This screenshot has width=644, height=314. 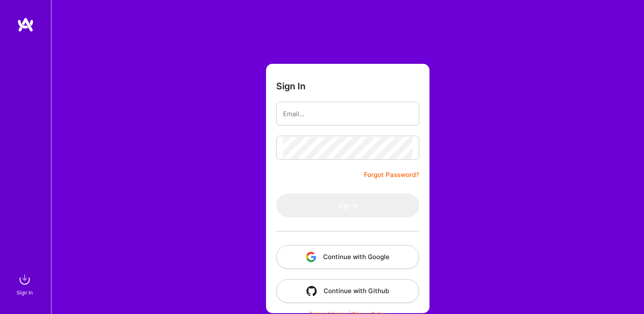 I want to click on input: Email..., so click(x=348, y=114).